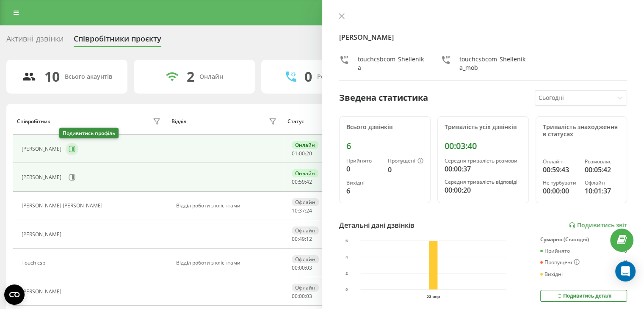  What do you see at coordinates (583, 296) in the screenshot?
I see `div: Подивитись деталі` at bounding box center [583, 296].